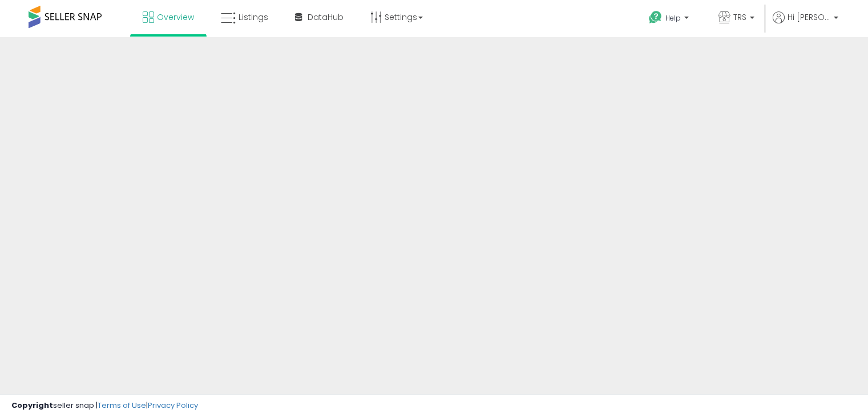  Describe the element at coordinates (175, 17) in the screenshot. I see `span: Overview` at that location.